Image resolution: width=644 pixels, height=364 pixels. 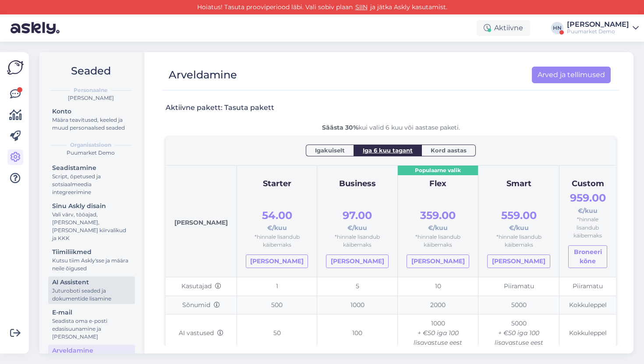 What do you see at coordinates (357, 215) in the screenshot?
I see `span: 97.00` at bounding box center [357, 215].